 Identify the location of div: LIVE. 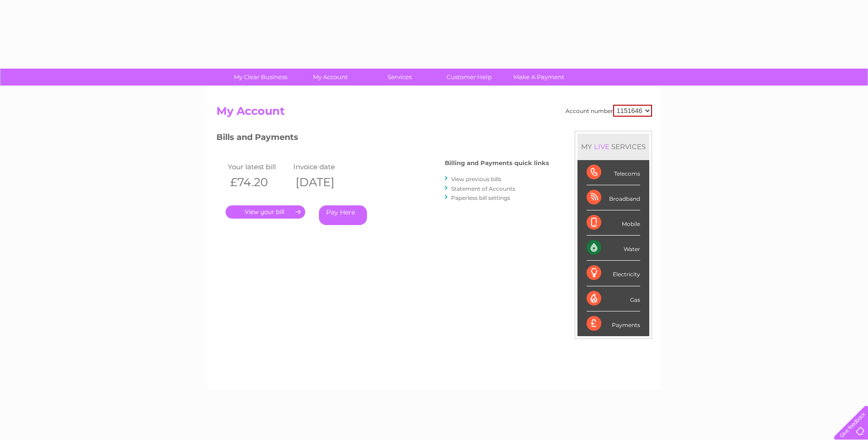
(602, 147).